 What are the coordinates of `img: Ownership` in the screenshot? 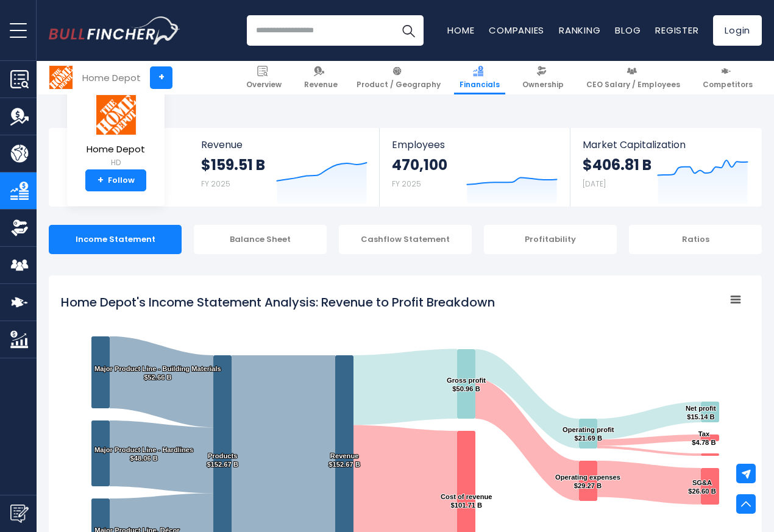 It's located at (20, 228).